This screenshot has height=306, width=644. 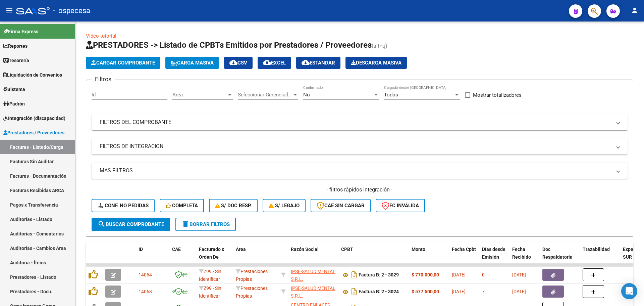 I want to click on span: Reportes, so click(x=15, y=46).